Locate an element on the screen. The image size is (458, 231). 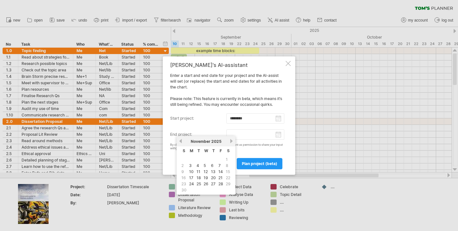
a: 3 is located at coordinates (190, 165).